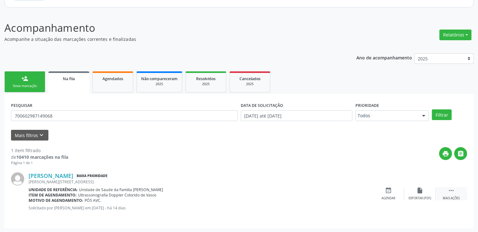 Image resolution: width=478 pixels, height=232 pixels. Describe the element at coordinates (124, 116) in the screenshot. I see `input: Nome, CNS` at that location.